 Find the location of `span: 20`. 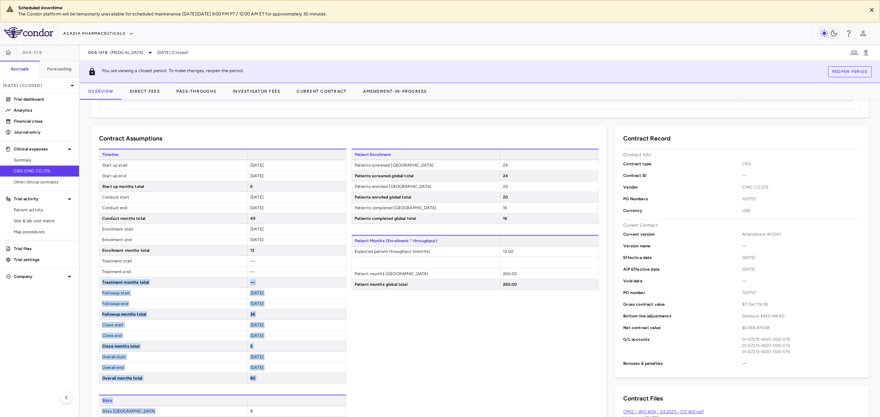

span: 20 is located at coordinates (505, 187).